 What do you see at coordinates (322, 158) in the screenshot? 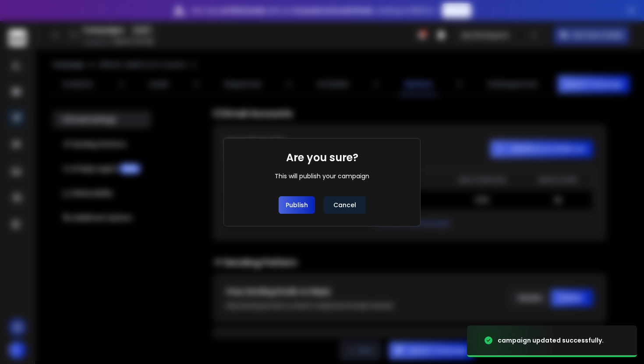
I see `h1: Are you sure?` at bounding box center [322, 158].